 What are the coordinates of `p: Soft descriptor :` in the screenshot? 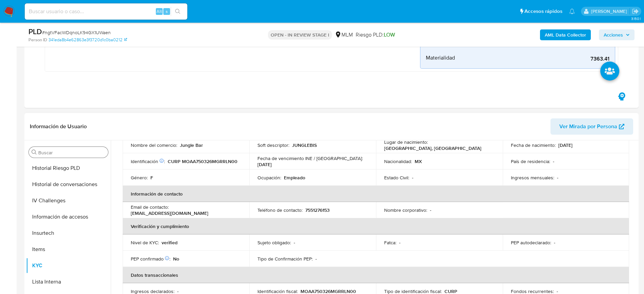 It's located at (273, 145).